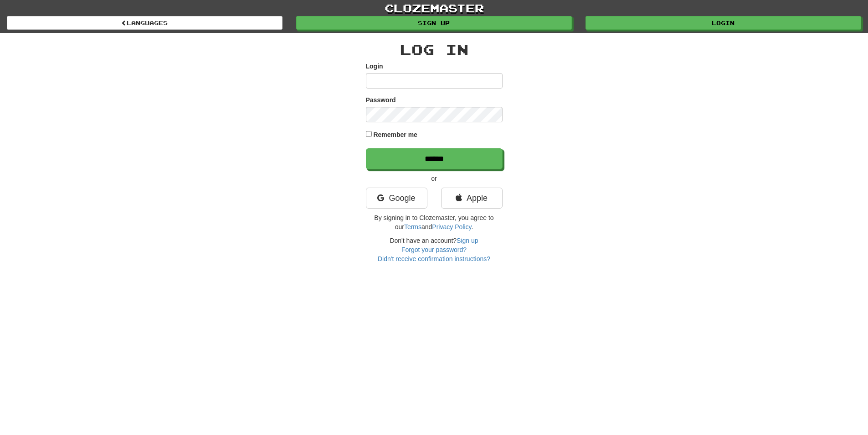  What do you see at coordinates (375, 66) in the screenshot?
I see `label: Login` at bounding box center [375, 66].